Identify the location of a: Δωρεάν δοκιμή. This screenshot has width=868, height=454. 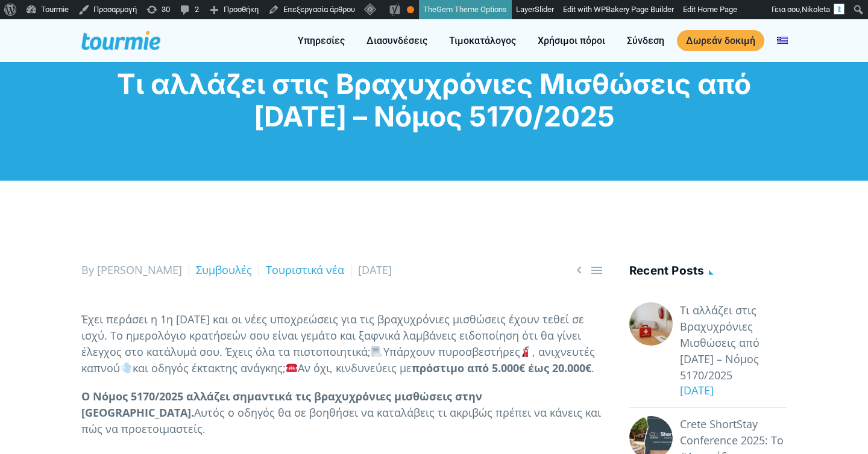
(720, 41).